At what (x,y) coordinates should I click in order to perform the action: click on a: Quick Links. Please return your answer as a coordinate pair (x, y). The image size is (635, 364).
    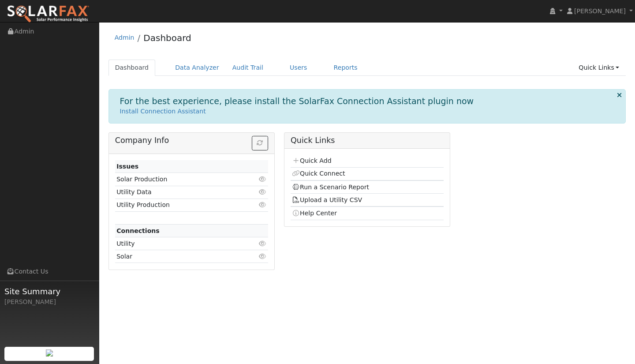
    Looking at the image, I should click on (599, 68).